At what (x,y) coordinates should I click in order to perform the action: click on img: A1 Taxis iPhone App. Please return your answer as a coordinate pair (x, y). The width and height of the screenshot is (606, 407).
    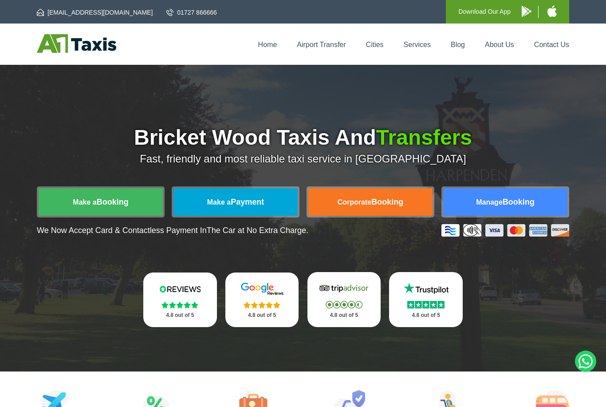
    Looking at the image, I should click on (551, 11).